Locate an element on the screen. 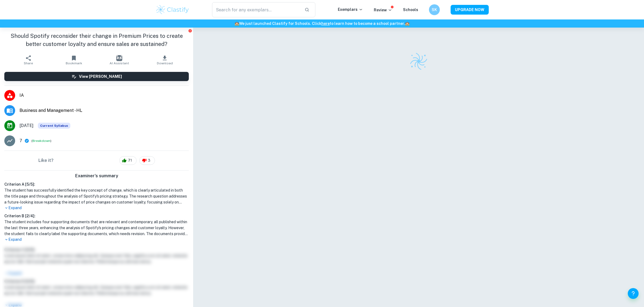  h1: Should Spotify reconsider their change in Premium Prices to create better customer loyalty and en... is located at coordinates (96, 40).